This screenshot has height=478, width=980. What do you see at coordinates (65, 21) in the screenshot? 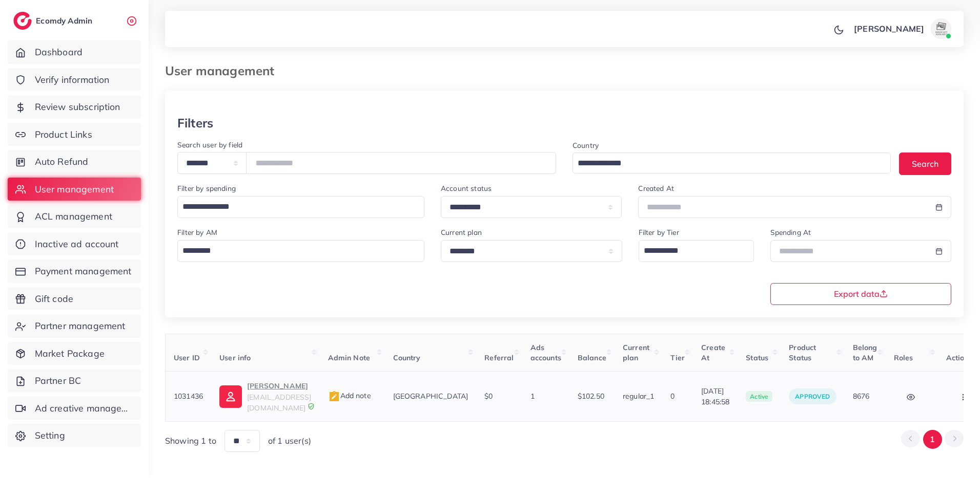
I see `h2: Ecomdy Admin` at bounding box center [65, 21].